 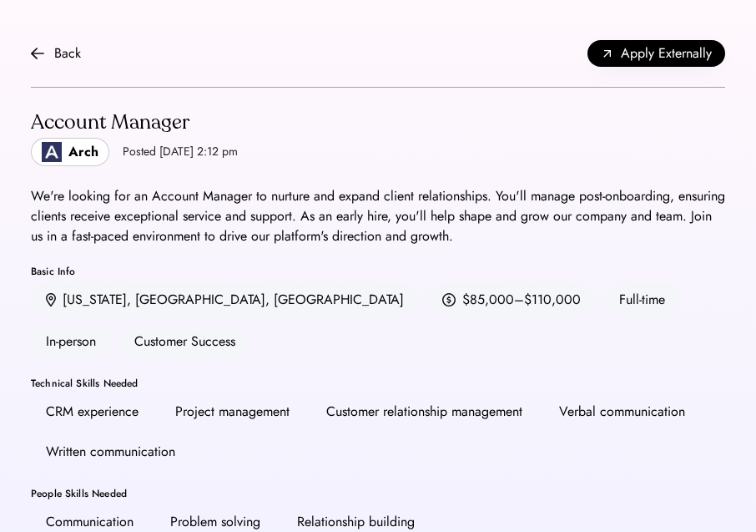 I want to click on div: Account Manager, so click(x=135, y=123).